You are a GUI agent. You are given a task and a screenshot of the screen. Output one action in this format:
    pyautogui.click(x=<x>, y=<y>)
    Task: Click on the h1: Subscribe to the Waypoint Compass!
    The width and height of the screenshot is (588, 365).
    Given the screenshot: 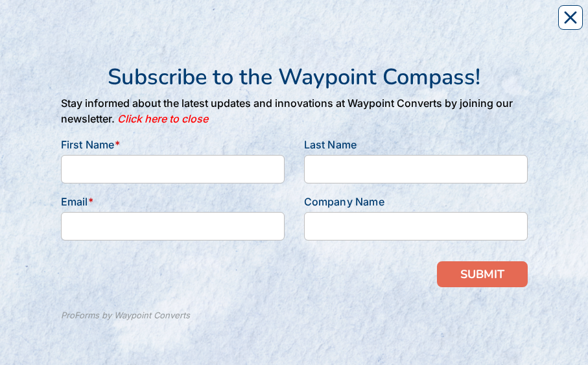 What is the action you would take?
    pyautogui.click(x=294, y=77)
    